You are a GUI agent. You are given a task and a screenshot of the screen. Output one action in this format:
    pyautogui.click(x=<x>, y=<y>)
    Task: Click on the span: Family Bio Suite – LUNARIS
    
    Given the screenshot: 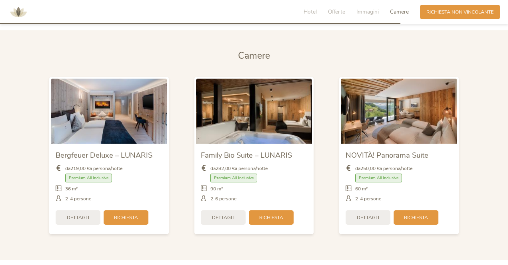 What is the action you would take?
    pyautogui.click(x=246, y=155)
    